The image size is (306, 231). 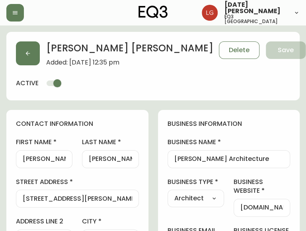 I want to click on label: business website, so click(x=262, y=186).